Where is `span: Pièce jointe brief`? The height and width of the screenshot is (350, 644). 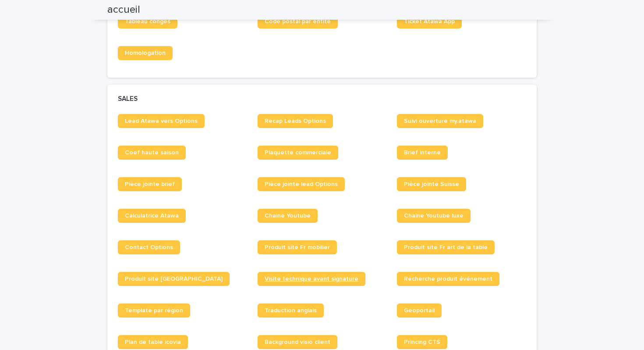
span: Pièce jointe brief is located at coordinates (150, 184).